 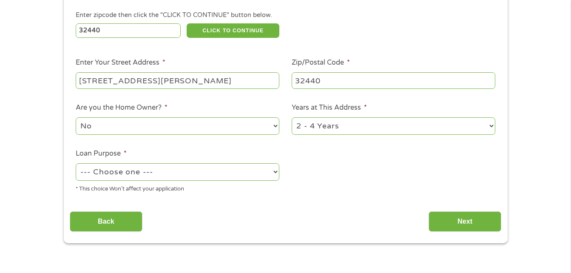 What do you see at coordinates (128, 31) in the screenshot?
I see `input: Enter Zipcode (e.g 01510)` at bounding box center [128, 31].